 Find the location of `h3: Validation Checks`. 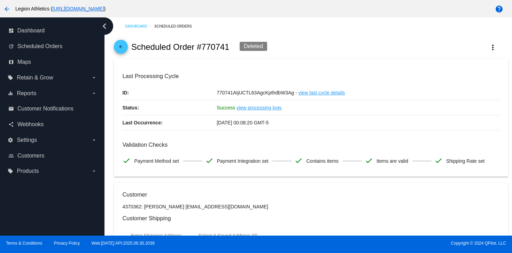

h3: Validation Checks is located at coordinates (311, 145).